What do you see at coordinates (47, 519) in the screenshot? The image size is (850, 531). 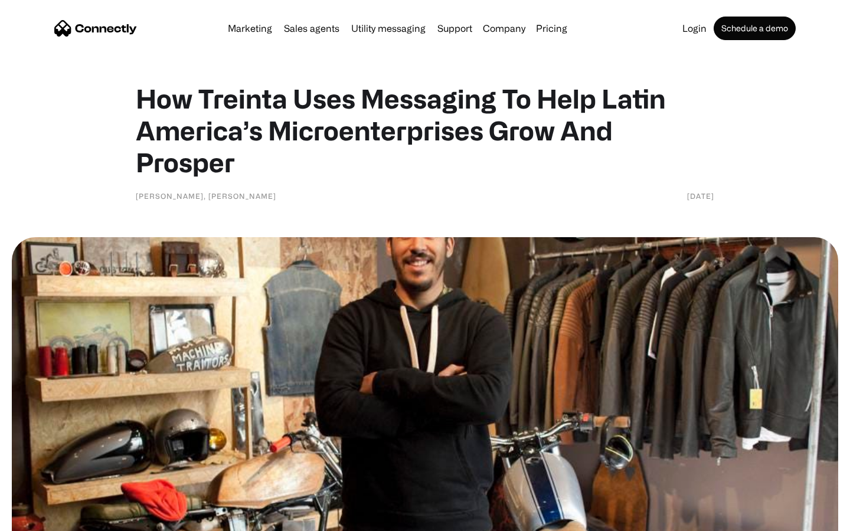 I see `ul: Language list` at bounding box center [47, 519].